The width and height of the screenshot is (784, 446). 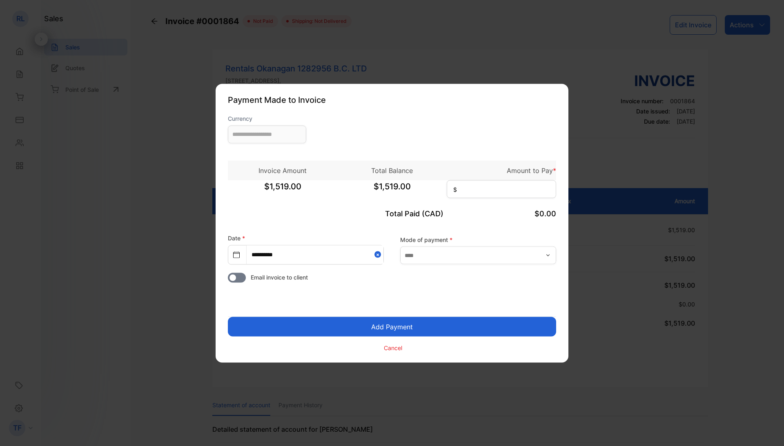 I want to click on label: Mode of payment, so click(x=478, y=240).